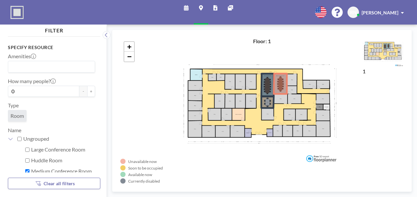 The width and height of the screenshot is (417, 197). What do you see at coordinates (50, 67) in the screenshot?
I see `input: Search for option` at bounding box center [50, 67].